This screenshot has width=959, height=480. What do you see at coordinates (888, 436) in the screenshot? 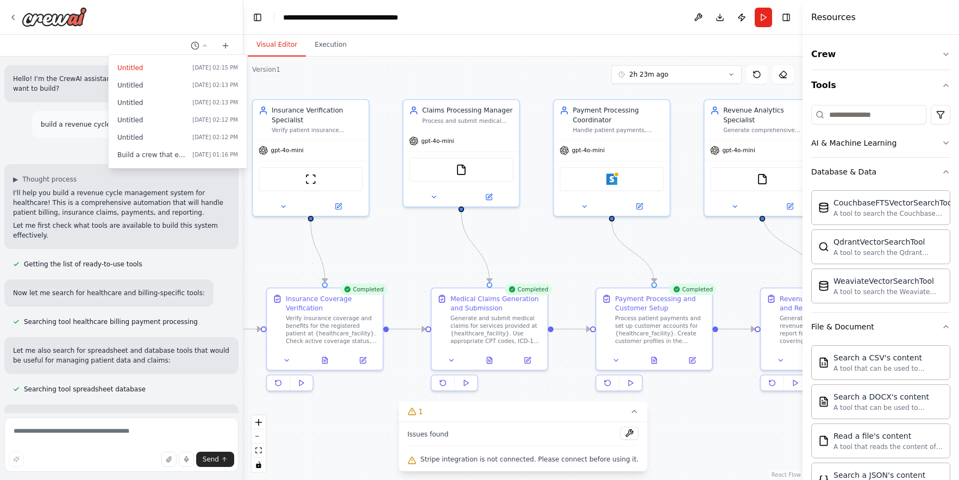
I see `div: Read a file's content` at bounding box center [888, 436].